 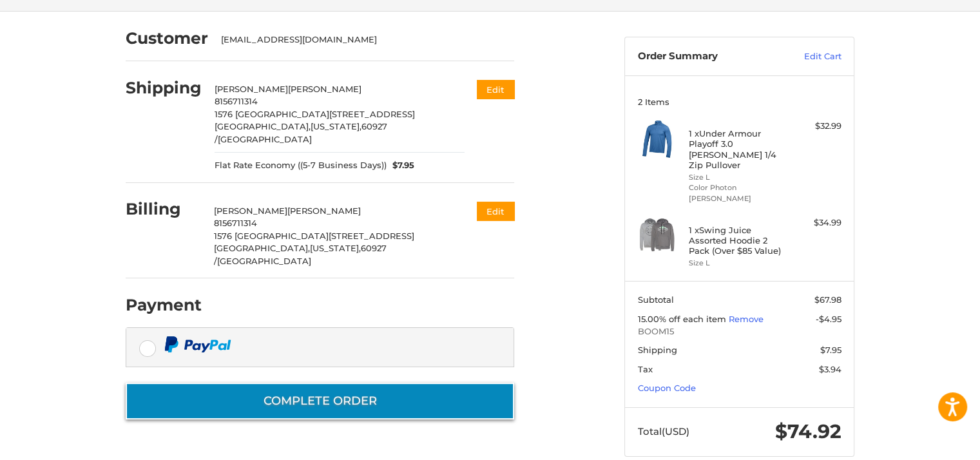 What do you see at coordinates (300, 166) in the screenshot?
I see `span: Flat Rate Economy ((5-7 Business Days))` at bounding box center [300, 166].